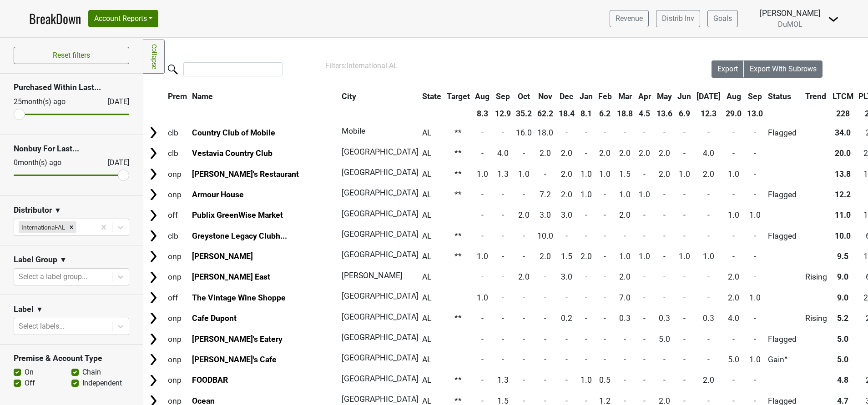  What do you see at coordinates (626, 96) in the screenshot?
I see `th: Mar: activate to sort column ascending` at bounding box center [626, 96].